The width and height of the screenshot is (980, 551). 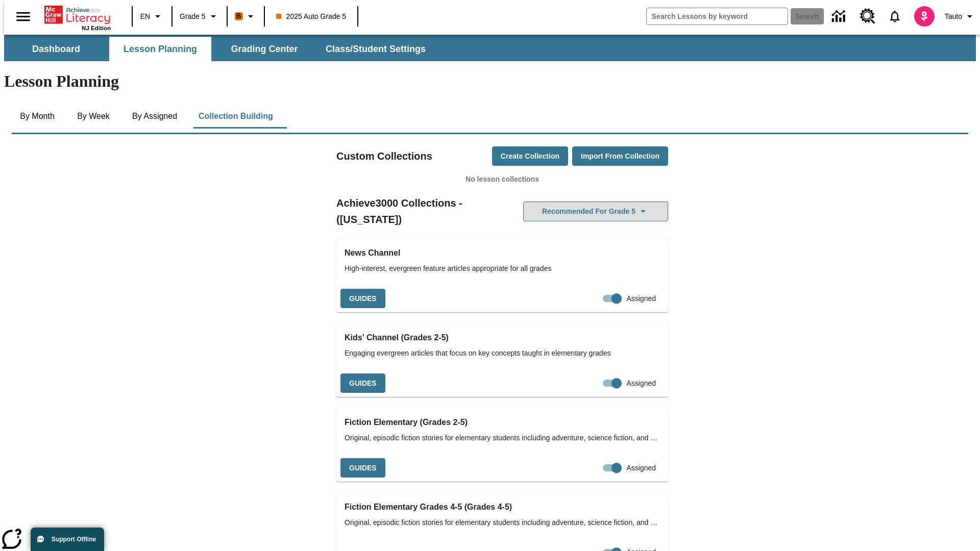 I want to click on span: Grade 5, so click(x=193, y=17).